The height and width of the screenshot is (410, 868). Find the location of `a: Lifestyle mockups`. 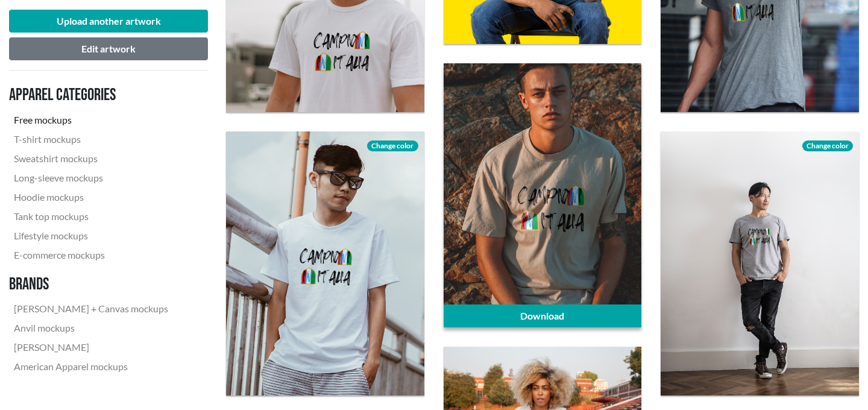

a: Lifestyle mockups is located at coordinates (91, 236).